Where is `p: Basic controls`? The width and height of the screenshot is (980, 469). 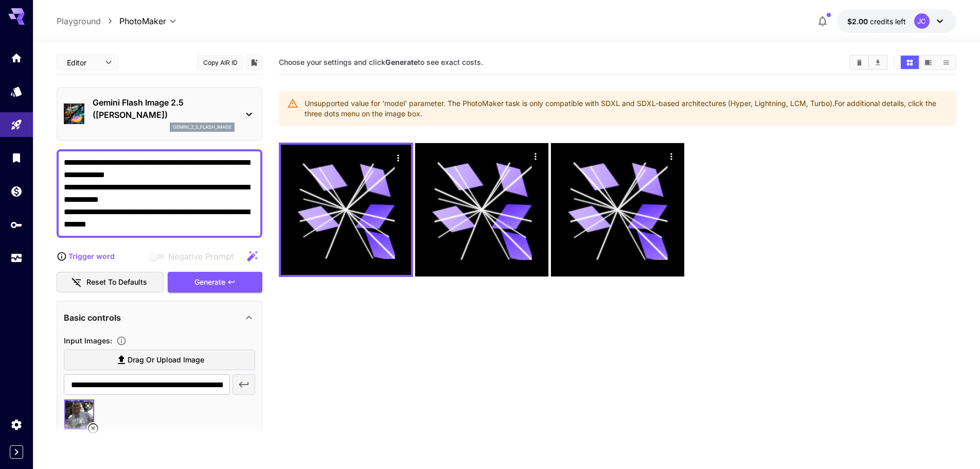
p: Basic controls is located at coordinates (92, 318).